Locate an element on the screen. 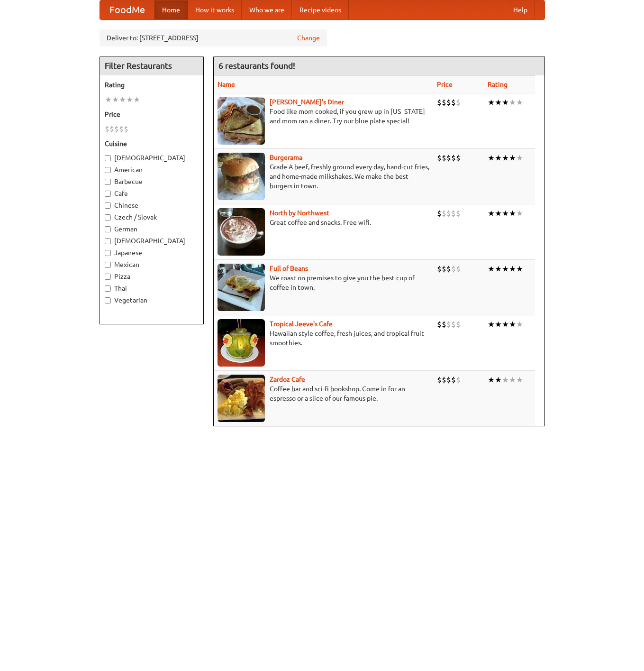 The image size is (644, 671). p: Great coffee and snacks. Free wifi. is located at coordinates (324, 222).